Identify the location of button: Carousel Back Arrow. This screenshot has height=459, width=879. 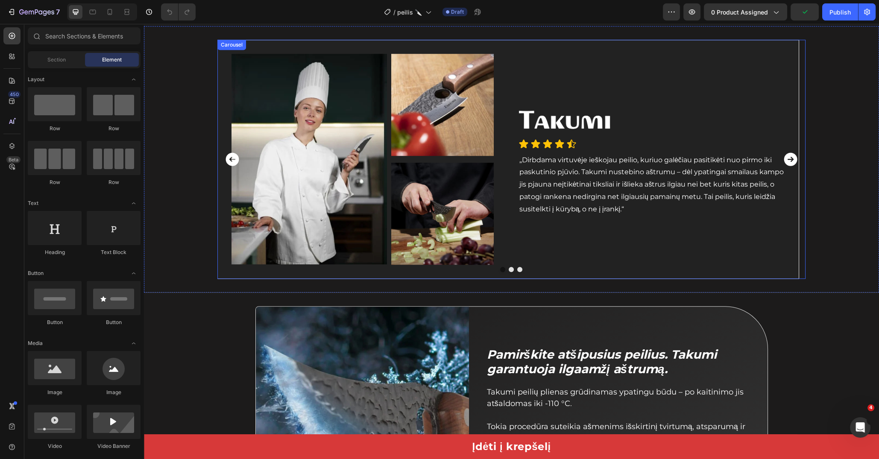
(88, 135).